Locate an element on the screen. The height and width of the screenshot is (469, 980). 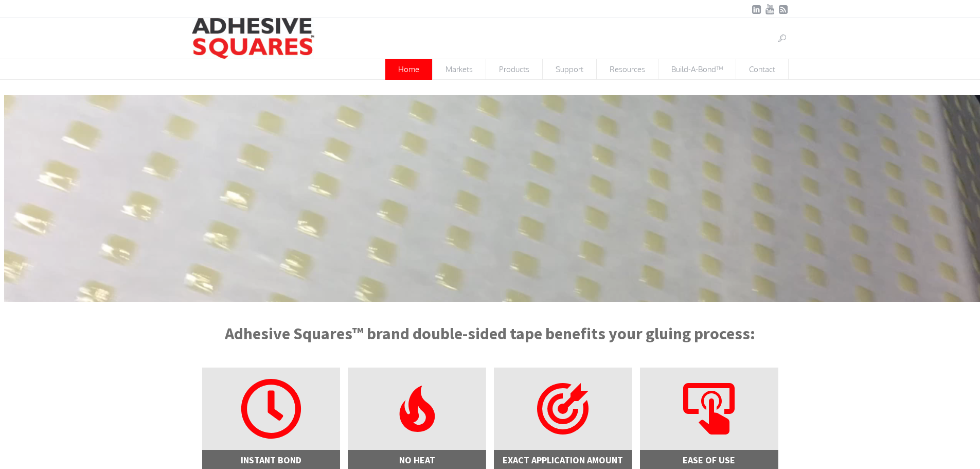
strong: EASE OF USE is located at coordinates (709, 460).